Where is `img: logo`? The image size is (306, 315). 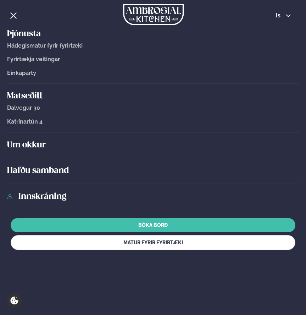
img: logo is located at coordinates (153, 15).